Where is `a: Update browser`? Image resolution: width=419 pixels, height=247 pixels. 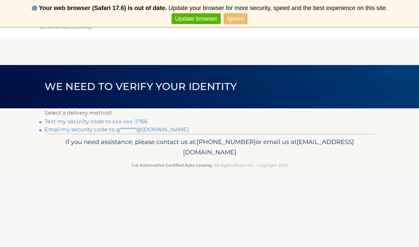 a: Update browser is located at coordinates (196, 19).